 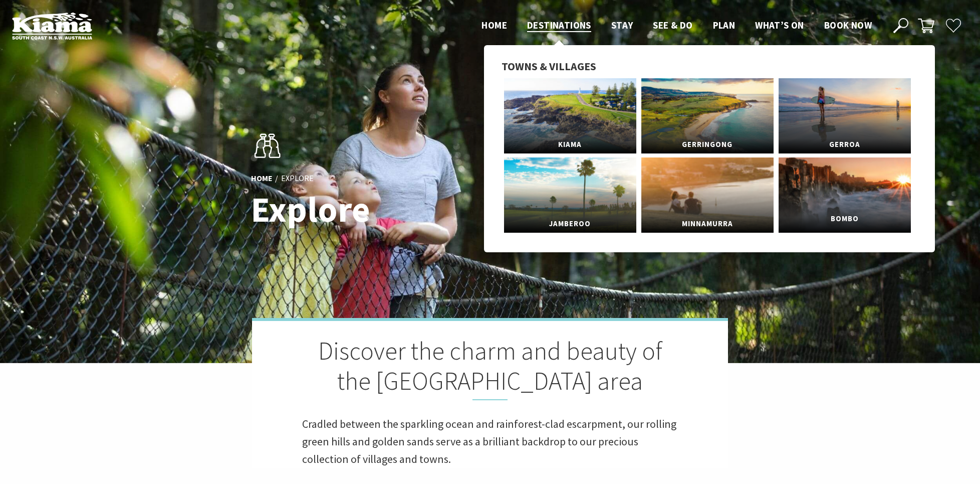 What do you see at coordinates (570, 145) in the screenshot?
I see `span: Kiama` at bounding box center [570, 145].